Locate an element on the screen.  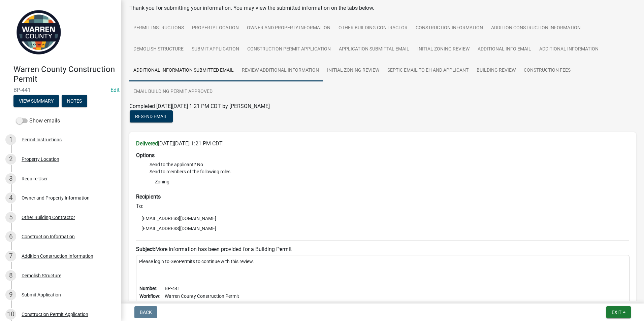
div: Property Location is located at coordinates (40, 159).